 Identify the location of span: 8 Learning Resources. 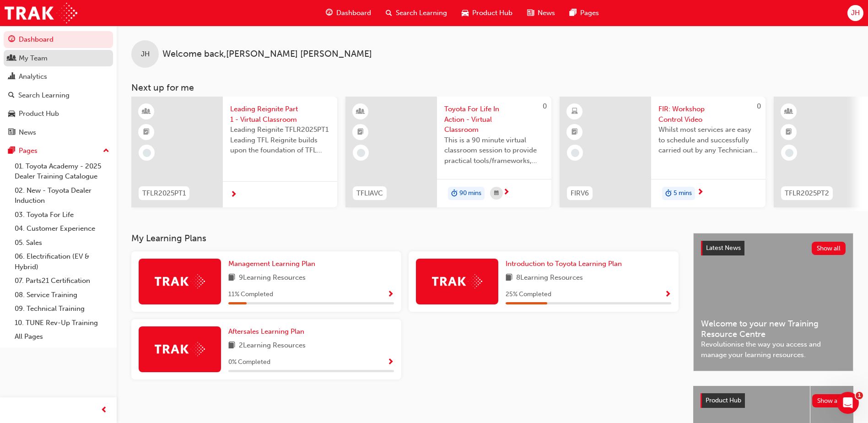
(549, 278).